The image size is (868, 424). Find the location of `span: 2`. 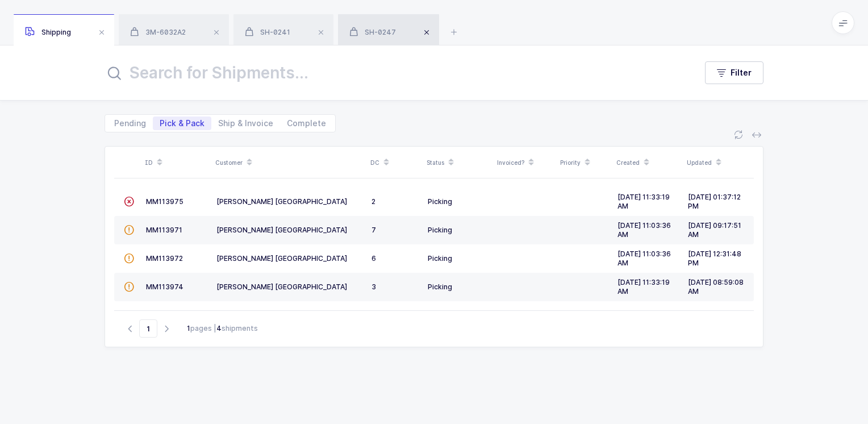

span: 2 is located at coordinates (373, 201).